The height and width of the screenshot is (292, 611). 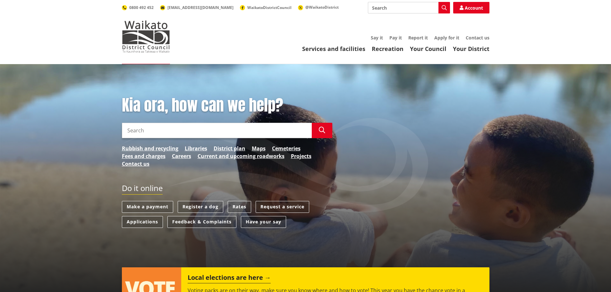 I want to click on a: Have your say, so click(x=263, y=222).